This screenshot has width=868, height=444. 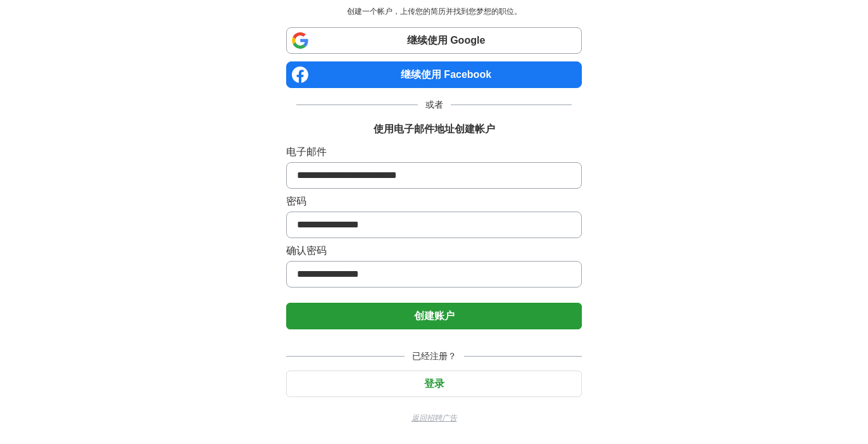 What do you see at coordinates (307, 250) in the screenshot?
I see `font: 确认密码` at bounding box center [307, 250].